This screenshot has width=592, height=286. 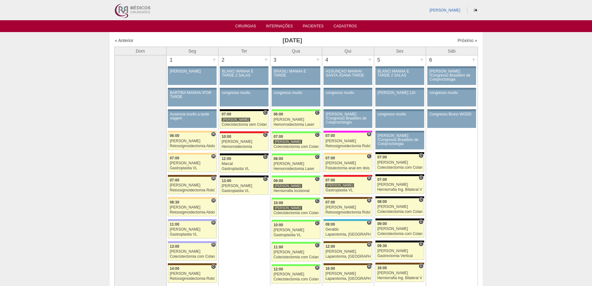 What do you see at coordinates (192, 212) in the screenshot?
I see `div: Retossigmoidectomia Abdominal VL` at bounding box center [192, 212].